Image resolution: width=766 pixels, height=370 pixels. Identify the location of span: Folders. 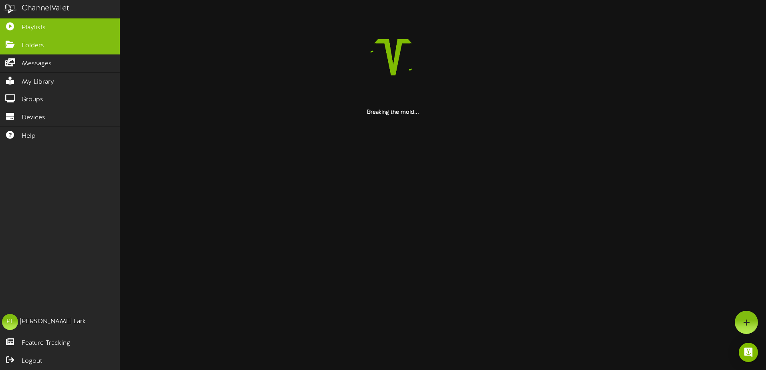
(33, 46).